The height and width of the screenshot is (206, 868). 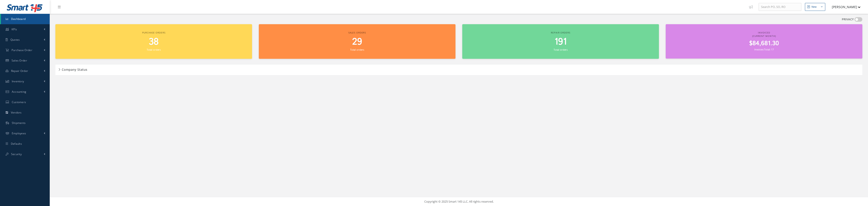 I want to click on a: Purchase orders 38 Total orders, so click(x=154, y=41).